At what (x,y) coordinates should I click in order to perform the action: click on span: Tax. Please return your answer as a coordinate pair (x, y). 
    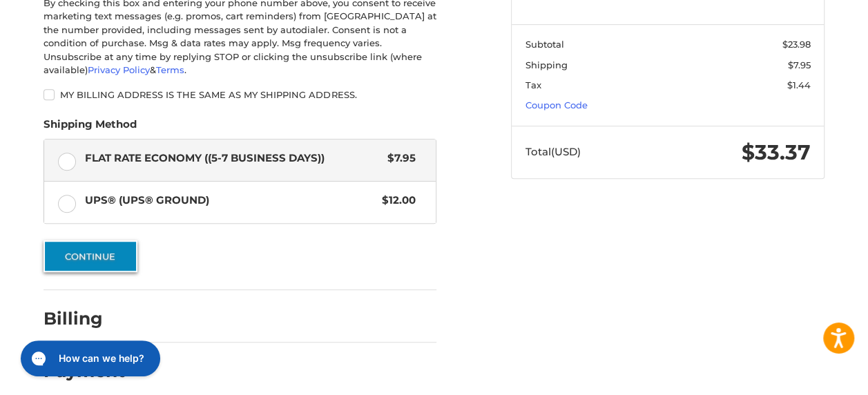
    Looking at the image, I should click on (533, 85).